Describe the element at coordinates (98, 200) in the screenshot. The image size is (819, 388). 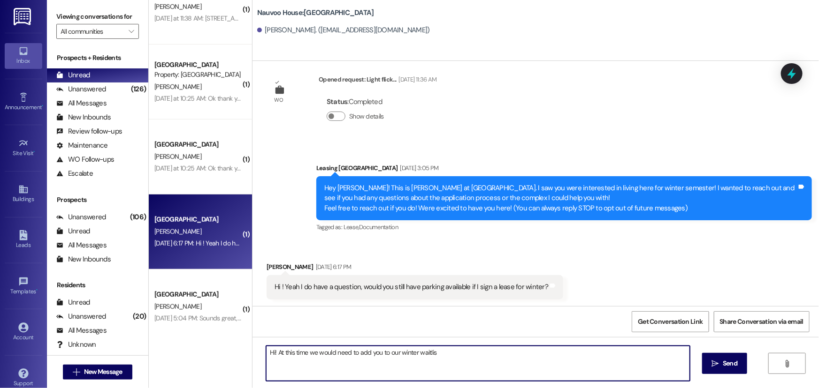
I see `div: Prospects` at that location.